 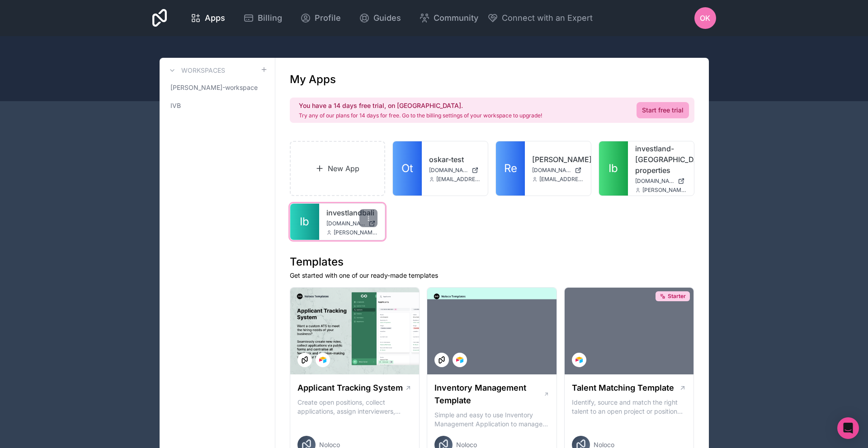 What do you see at coordinates (176, 106) in the screenshot?
I see `span: IVB` at bounding box center [176, 106].